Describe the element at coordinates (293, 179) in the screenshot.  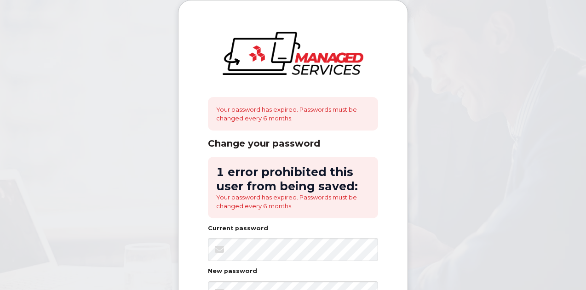
I see `h2: 1 error prohibited this user from being saved:` at that location.